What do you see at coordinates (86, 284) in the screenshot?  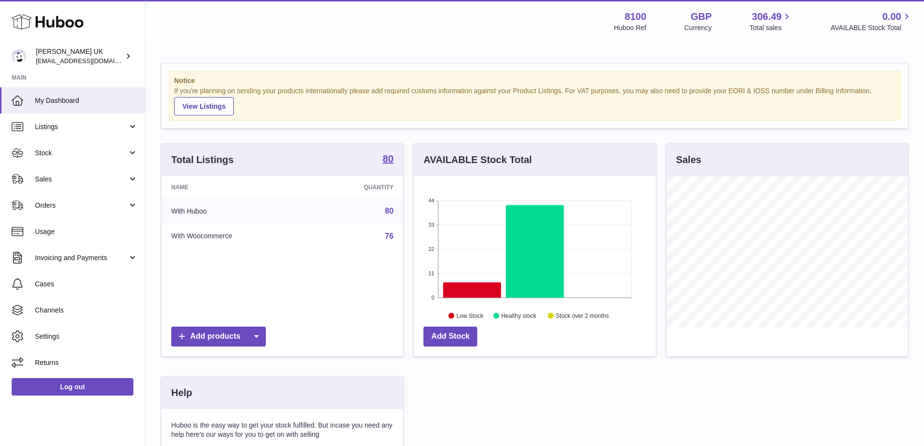 I see `span: Cases` at bounding box center [86, 284].